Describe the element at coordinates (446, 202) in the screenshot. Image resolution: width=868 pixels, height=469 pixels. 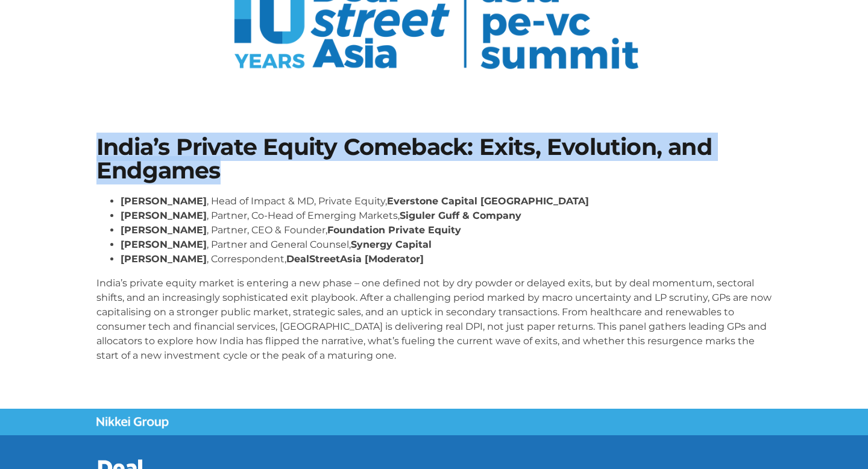
I see `li: , Head of Impact & MD, Private Equity,` at that location.